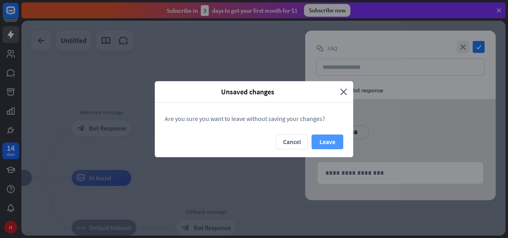 This screenshot has width=508, height=238. What do you see at coordinates (292, 141) in the screenshot?
I see `button: Cancel` at bounding box center [292, 141].